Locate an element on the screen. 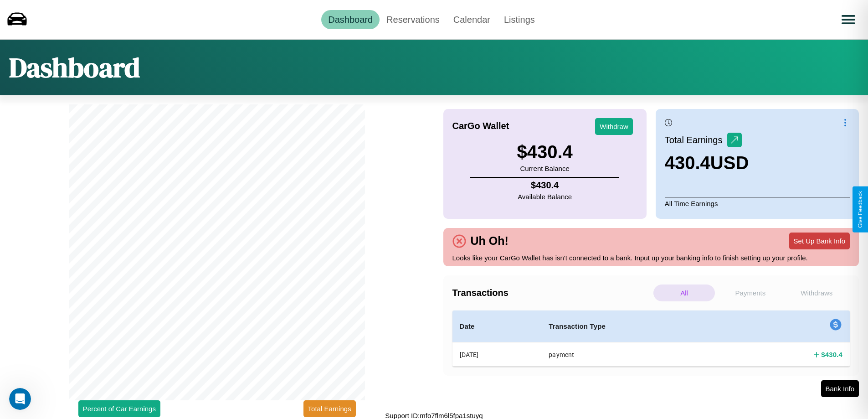 The image size is (868, 419). button: Set Up Bank Info is located at coordinates (819, 241).